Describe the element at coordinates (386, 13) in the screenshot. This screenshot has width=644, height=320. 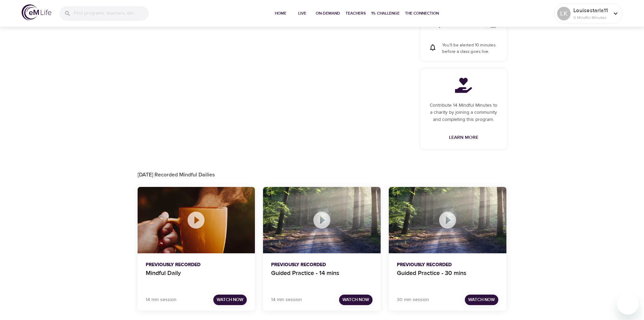
I see `span: 1% Challenge` at that location.